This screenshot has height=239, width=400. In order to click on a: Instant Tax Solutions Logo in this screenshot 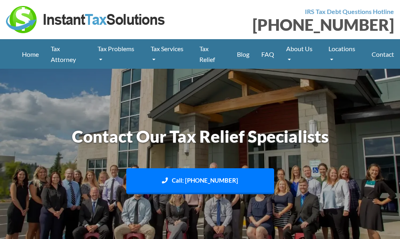, I will do `click(86, 18)`.